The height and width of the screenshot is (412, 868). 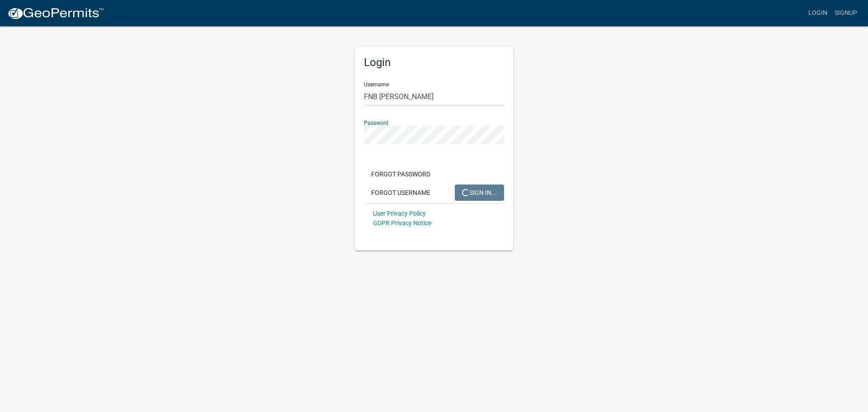 I want to click on a: User Privacy Policy, so click(x=399, y=214).